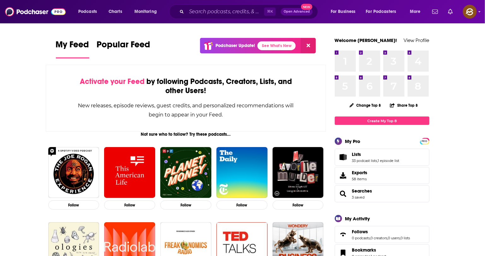 This screenshot has height=256, width=485. I want to click on span: My Feed, so click(73, 46).